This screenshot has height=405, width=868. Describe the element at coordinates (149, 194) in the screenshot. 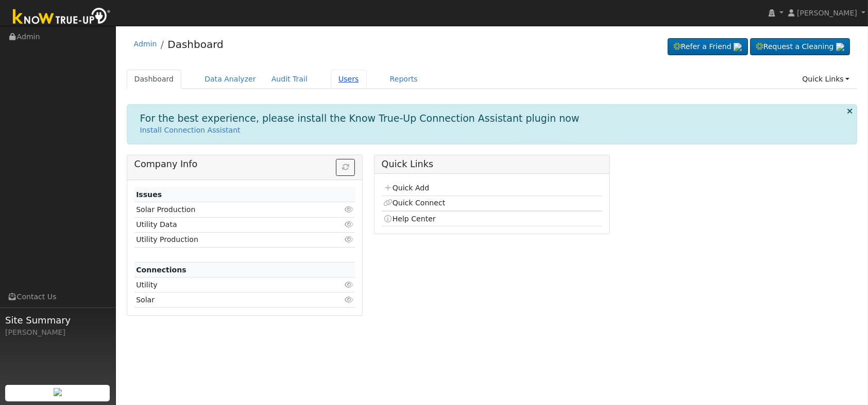

I see `strong: Issues` at that location.